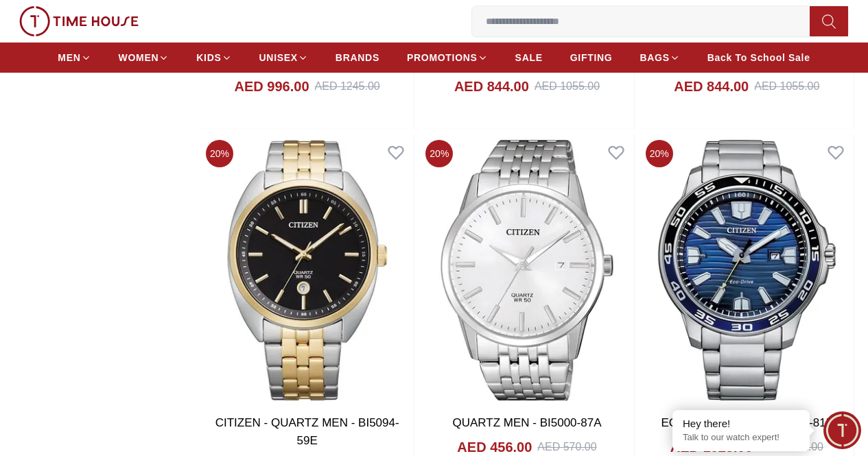  What do you see at coordinates (592, 58) in the screenshot?
I see `a: GIFTING` at bounding box center [592, 58].